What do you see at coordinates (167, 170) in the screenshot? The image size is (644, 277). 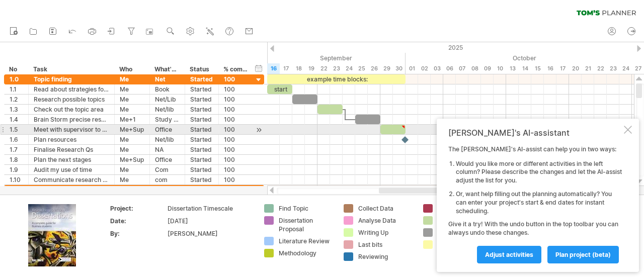 I see `div: Com` at bounding box center [167, 170].